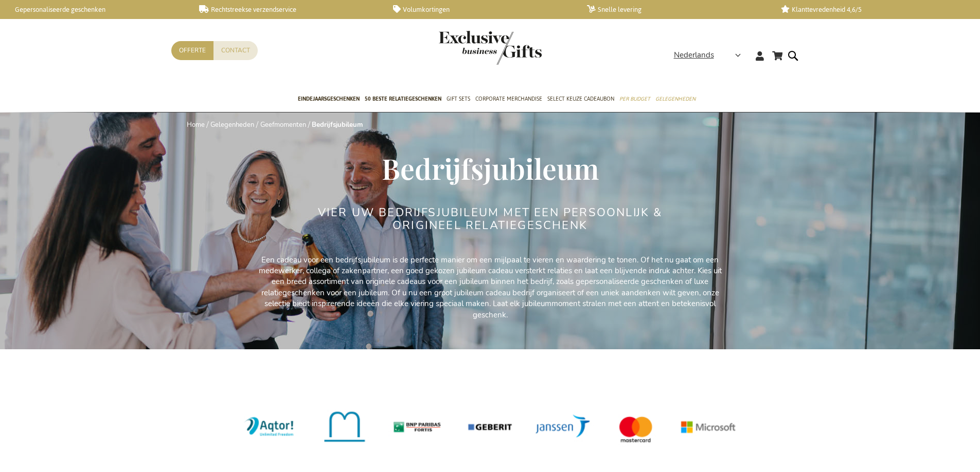  What do you see at coordinates (337, 125) in the screenshot?
I see `strong: Bedrijfsjubileum` at bounding box center [337, 125].